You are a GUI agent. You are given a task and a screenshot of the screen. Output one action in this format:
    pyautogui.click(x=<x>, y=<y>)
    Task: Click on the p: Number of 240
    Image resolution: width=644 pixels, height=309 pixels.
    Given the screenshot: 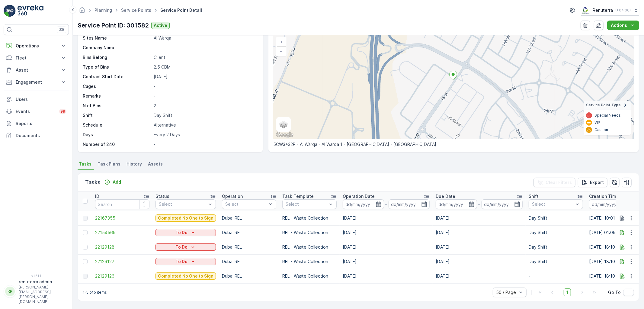 What is the action you would take?
    pyautogui.click(x=117, y=144)
    